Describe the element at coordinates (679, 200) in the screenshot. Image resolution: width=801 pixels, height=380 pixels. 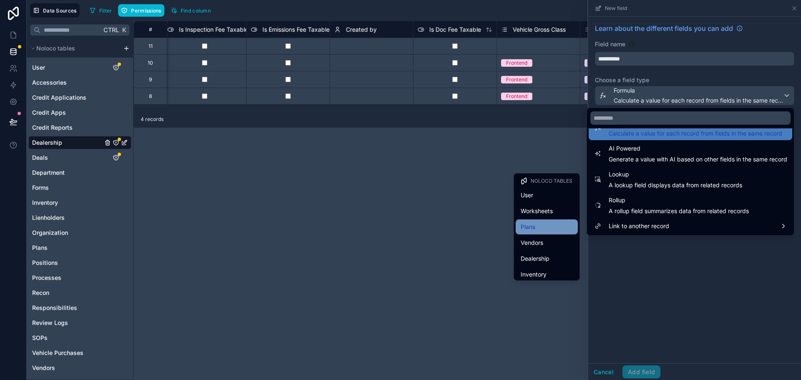
I see `span: Rollup` at that location.